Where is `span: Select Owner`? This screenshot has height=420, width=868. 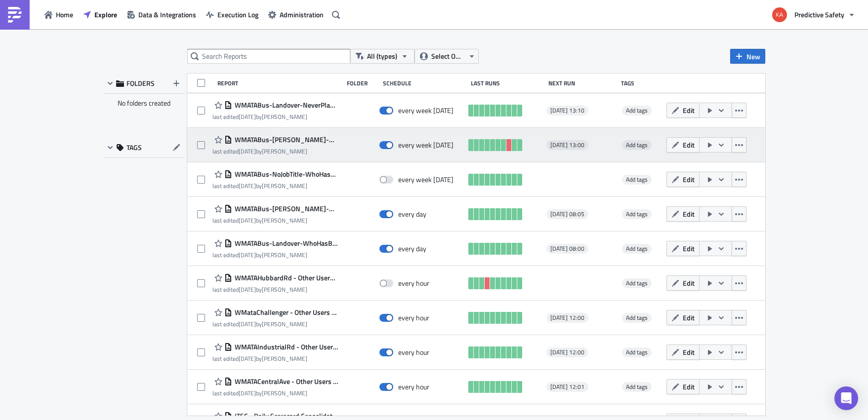
span: Select Owner is located at coordinates (448, 57).